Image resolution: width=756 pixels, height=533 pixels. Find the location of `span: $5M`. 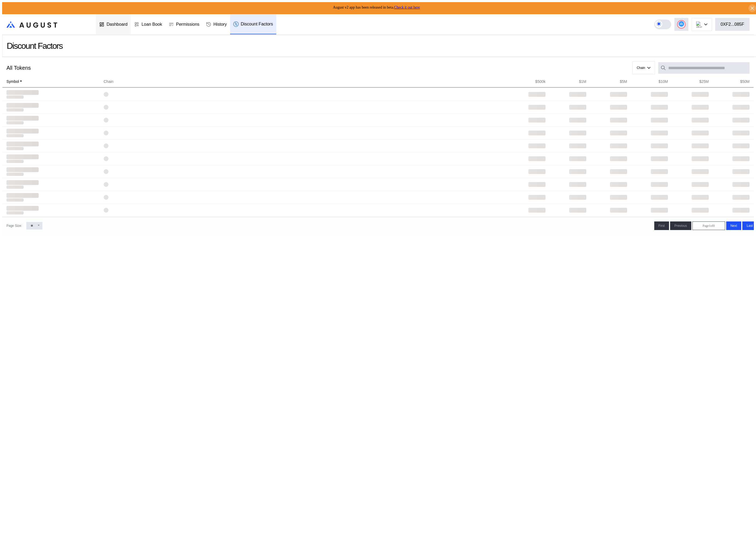

span: $5M is located at coordinates (623, 81).